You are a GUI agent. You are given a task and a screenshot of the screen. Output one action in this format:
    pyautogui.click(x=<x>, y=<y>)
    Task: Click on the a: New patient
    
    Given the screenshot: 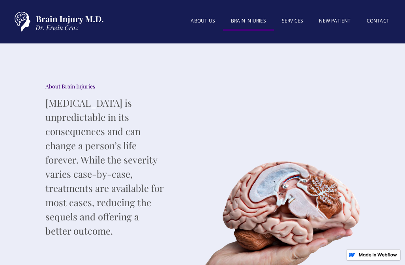 What is the action you would take?
    pyautogui.click(x=335, y=21)
    